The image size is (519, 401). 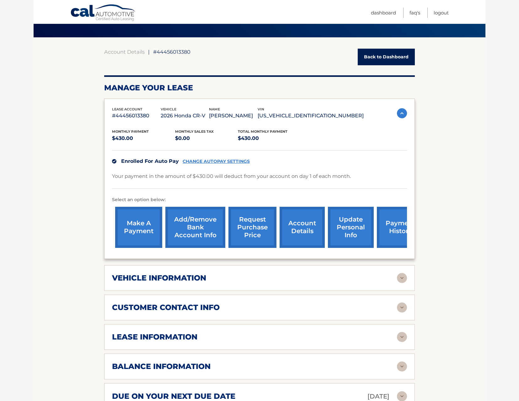 I want to click on p: #44456013380, so click(x=136, y=116).